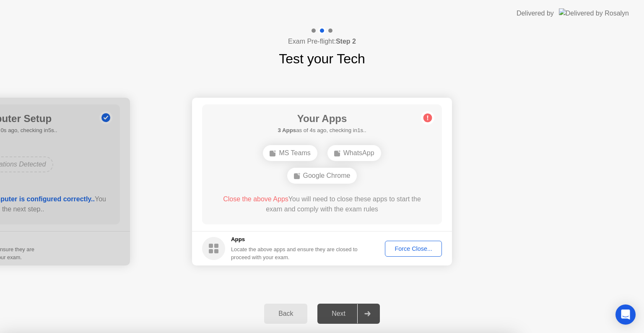 The image size is (644, 333). I want to click on div: Open Intercom Messenger, so click(626, 315).